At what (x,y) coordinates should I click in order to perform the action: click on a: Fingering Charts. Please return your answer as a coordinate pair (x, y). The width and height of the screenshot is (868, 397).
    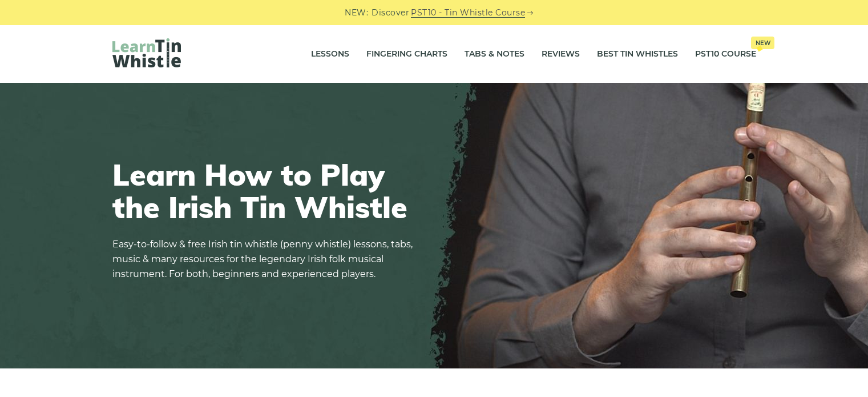
    Looking at the image, I should click on (407, 54).